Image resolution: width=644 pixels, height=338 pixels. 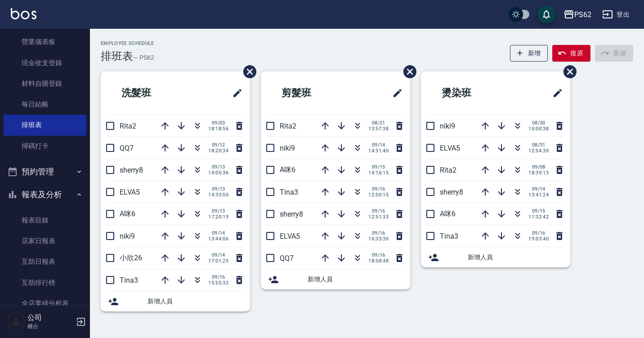 I want to click on span: 19:03:40, so click(x=539, y=238).